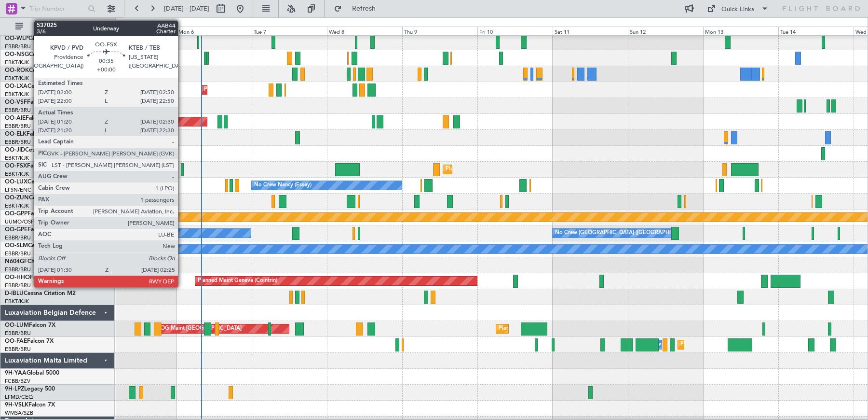 The height and width of the screenshot is (420, 868). I want to click on span: OO-ELK, so click(16, 134).